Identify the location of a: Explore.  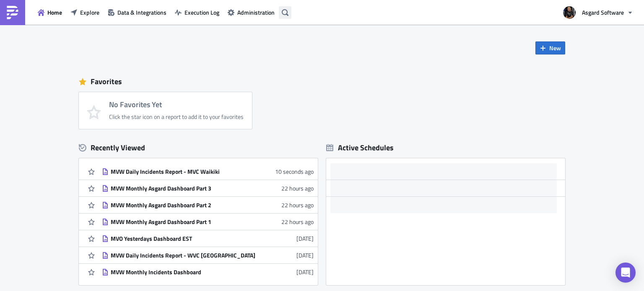
(85, 12).